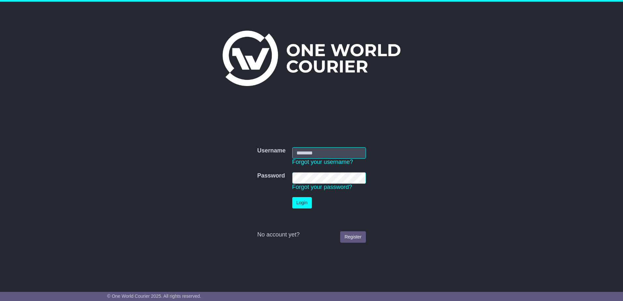 The width and height of the screenshot is (623, 301). Describe the element at coordinates (271, 151) in the screenshot. I see `label: Username` at that location.